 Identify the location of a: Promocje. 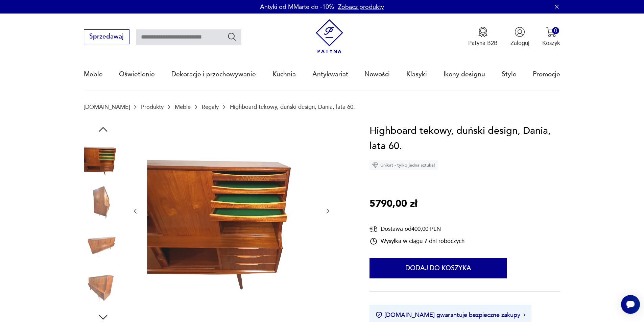
(546, 74).